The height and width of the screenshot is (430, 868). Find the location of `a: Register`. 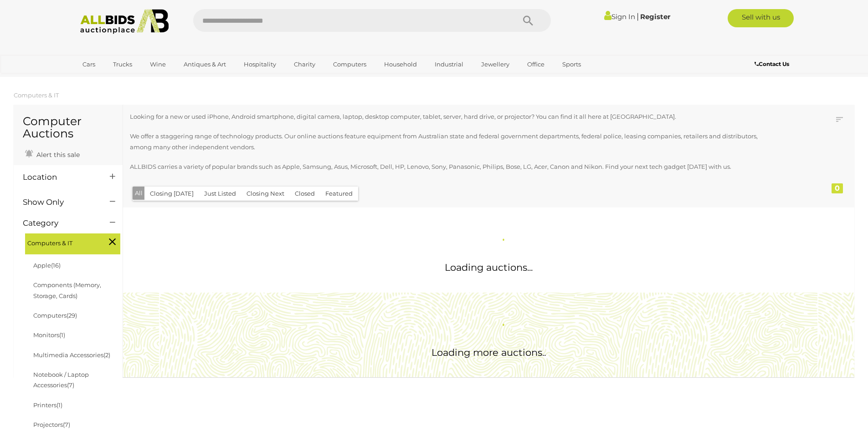

a: Register is located at coordinates (655, 17).